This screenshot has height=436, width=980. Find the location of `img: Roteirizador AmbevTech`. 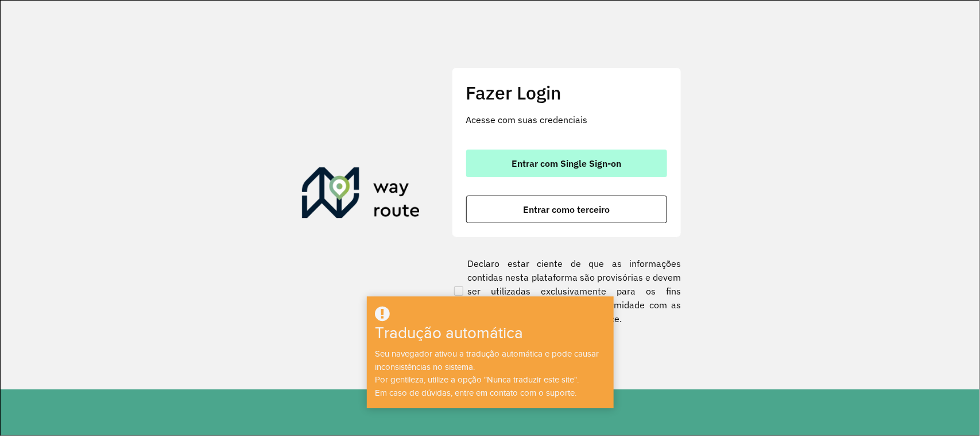

img: Roteirizador AmbevTech is located at coordinates (361, 195).